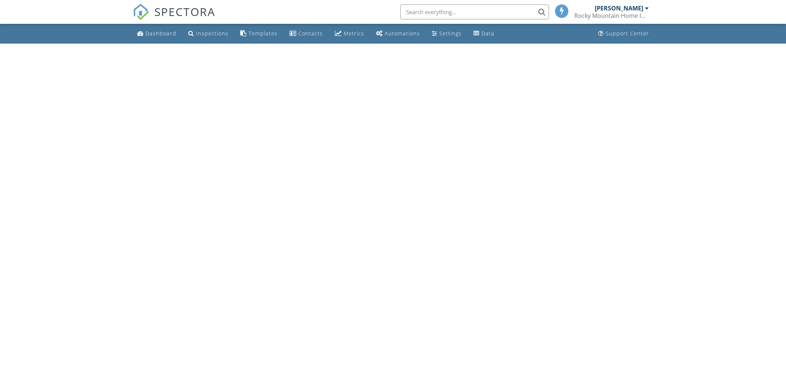  Describe the element at coordinates (398, 33) in the screenshot. I see `a: Automations (Basic)` at that location.